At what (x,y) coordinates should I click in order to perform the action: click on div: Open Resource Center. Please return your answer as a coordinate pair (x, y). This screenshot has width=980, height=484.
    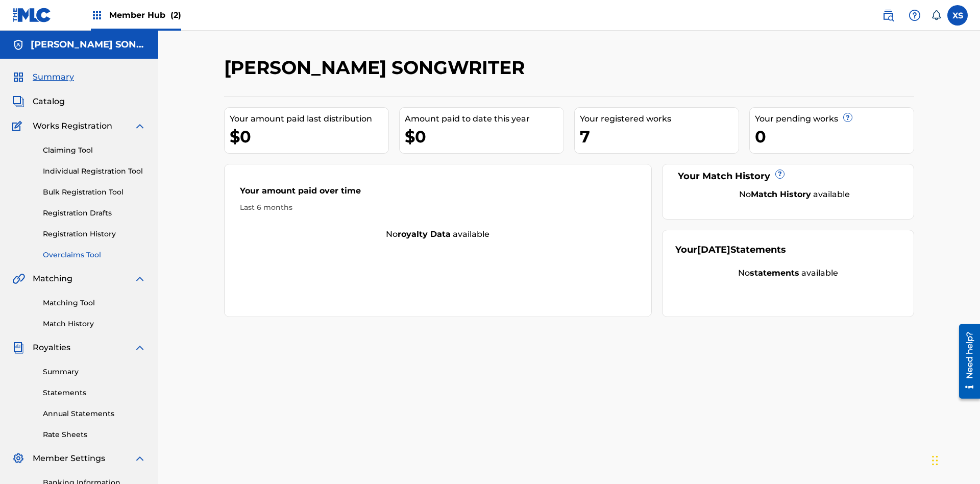
    Looking at the image, I should click on (18, 42).